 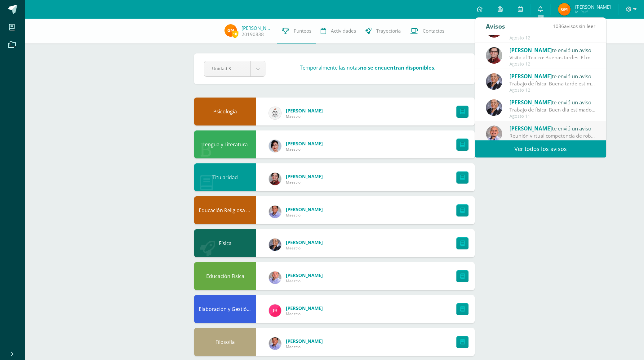 What do you see at coordinates (234, 68) in the screenshot?
I see `a: Unidad 3` at bounding box center [234, 68].